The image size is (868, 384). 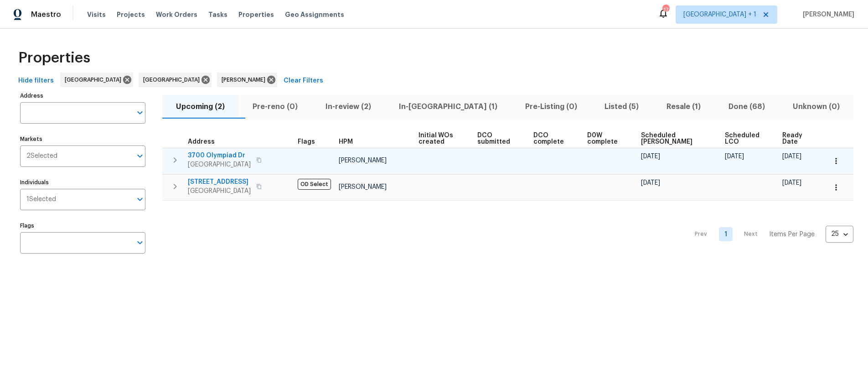 What do you see at coordinates (440, 139) in the screenshot?
I see `span: Initial WOs created` at bounding box center [440, 139].